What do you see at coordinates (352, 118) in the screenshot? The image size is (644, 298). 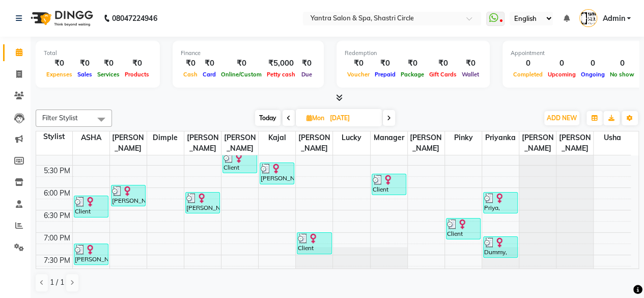 I see `input: 2024-06-03` at bounding box center [352, 118].